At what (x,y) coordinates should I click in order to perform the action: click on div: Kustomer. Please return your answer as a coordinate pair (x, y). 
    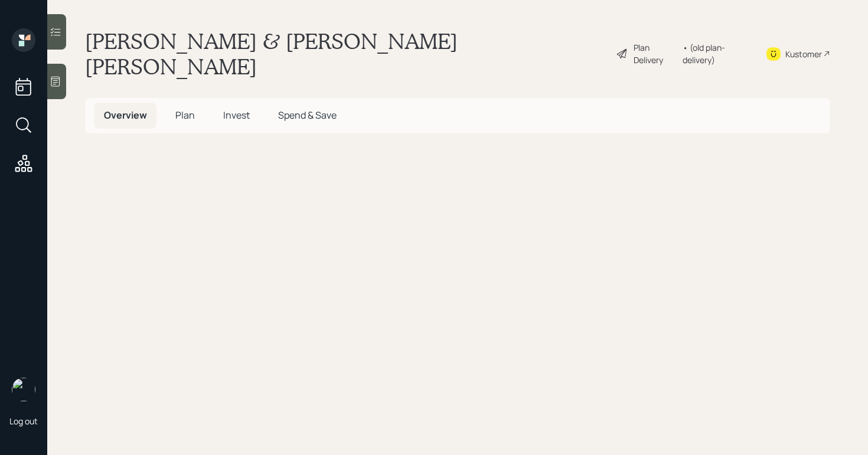
    Looking at the image, I should click on (804, 54).